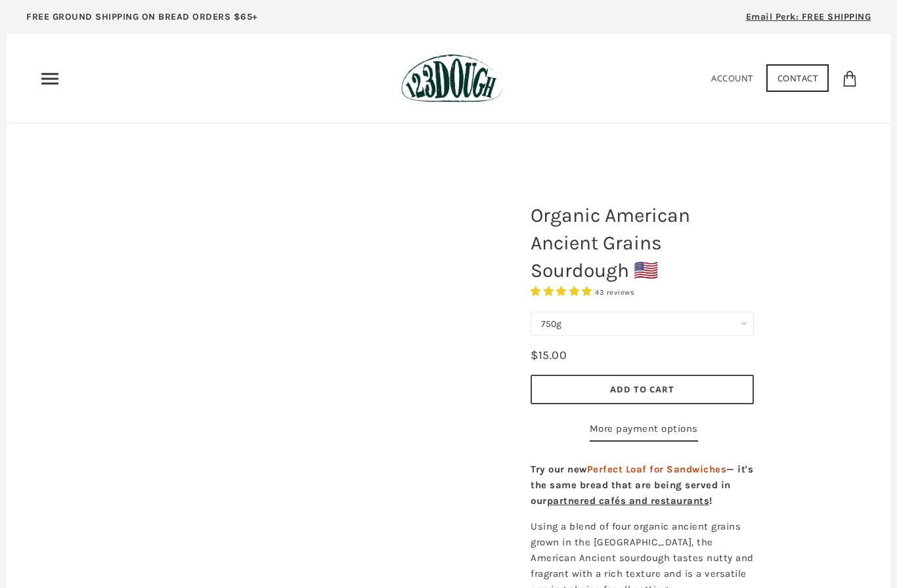 This screenshot has width=897, height=588. What do you see at coordinates (657, 469) in the screenshot?
I see `span: Perfect Loaf for Sandwiches` at bounding box center [657, 469].